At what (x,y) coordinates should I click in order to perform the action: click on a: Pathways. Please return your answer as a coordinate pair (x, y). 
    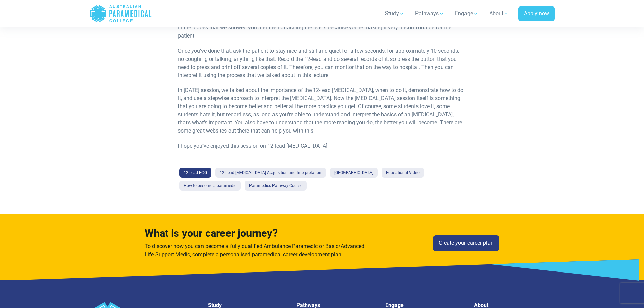
    Looking at the image, I should click on (429, 14).